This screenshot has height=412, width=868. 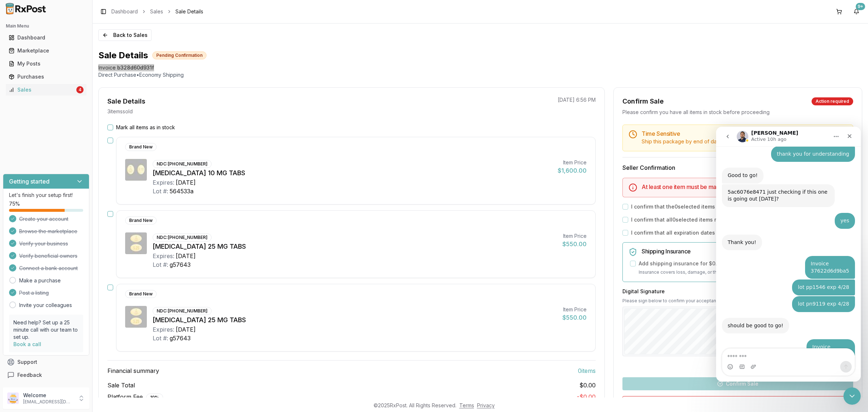 What do you see at coordinates (107, 67) in the screenshot?
I see `div: Invoice` at bounding box center [107, 67].